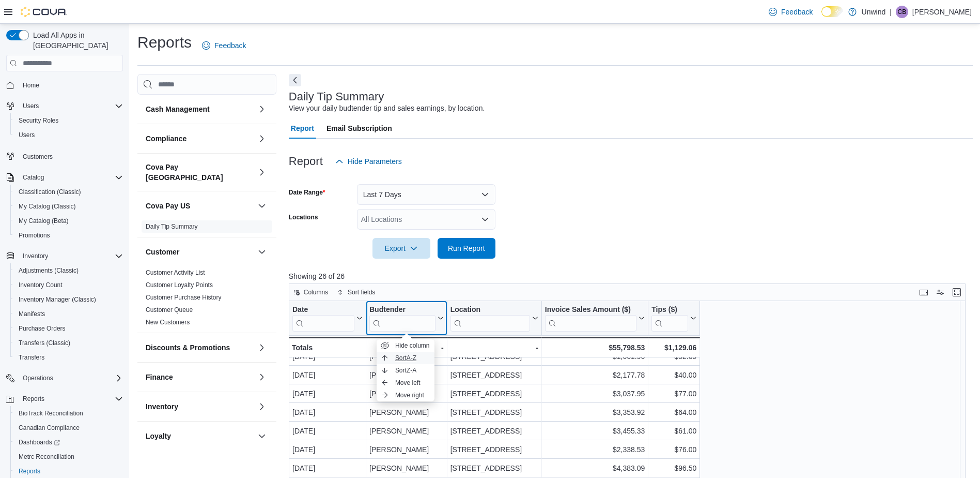 The height and width of the screenshot is (478, 980). I want to click on h3: Daily Tip Summary, so click(336, 97).